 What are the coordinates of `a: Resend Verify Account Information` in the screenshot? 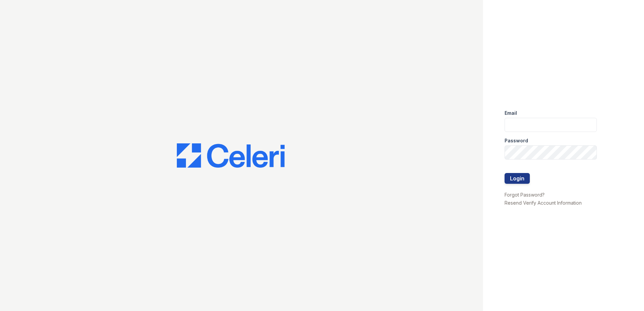 It's located at (543, 203).